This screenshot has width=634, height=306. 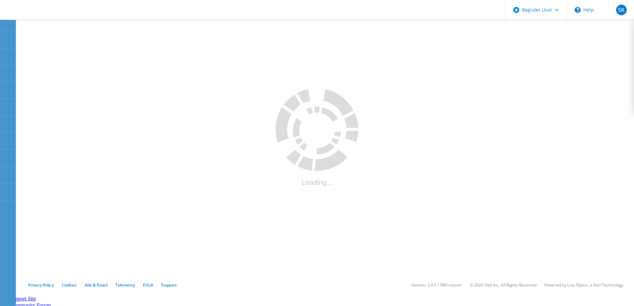 I want to click on span: SK, so click(x=621, y=10).